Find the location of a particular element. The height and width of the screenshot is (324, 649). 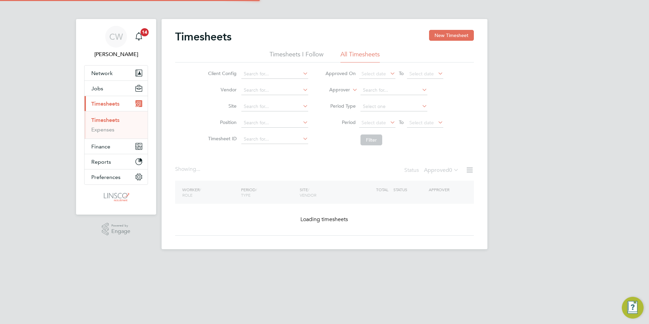

label: Period is located at coordinates (341, 122).